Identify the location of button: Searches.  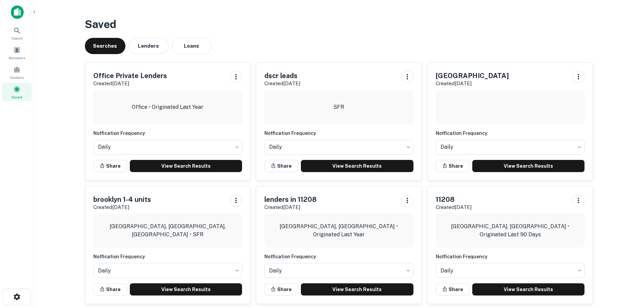
(105, 46).